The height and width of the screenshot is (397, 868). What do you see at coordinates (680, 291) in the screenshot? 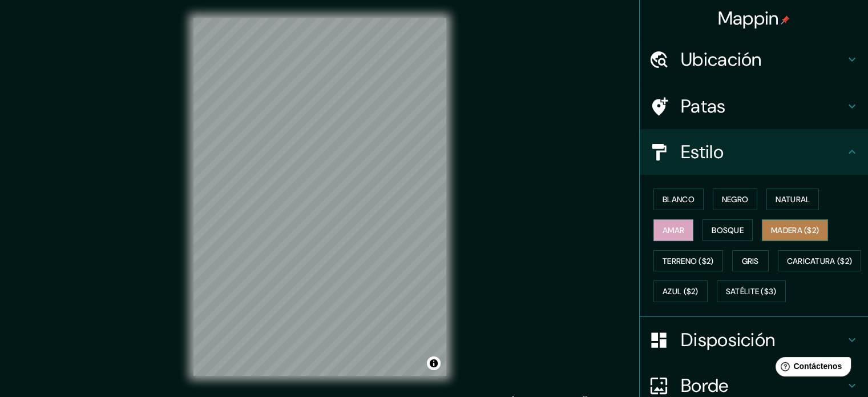
I see `button: Azul ($2)` at bounding box center [680, 291].